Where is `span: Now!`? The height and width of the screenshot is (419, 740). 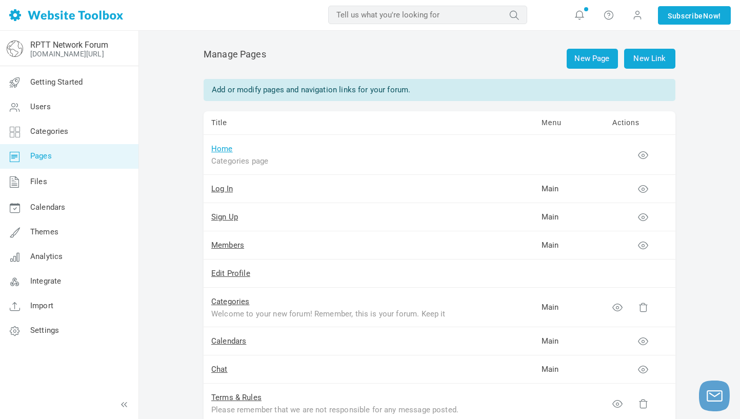
span: Now! is located at coordinates (711, 16).